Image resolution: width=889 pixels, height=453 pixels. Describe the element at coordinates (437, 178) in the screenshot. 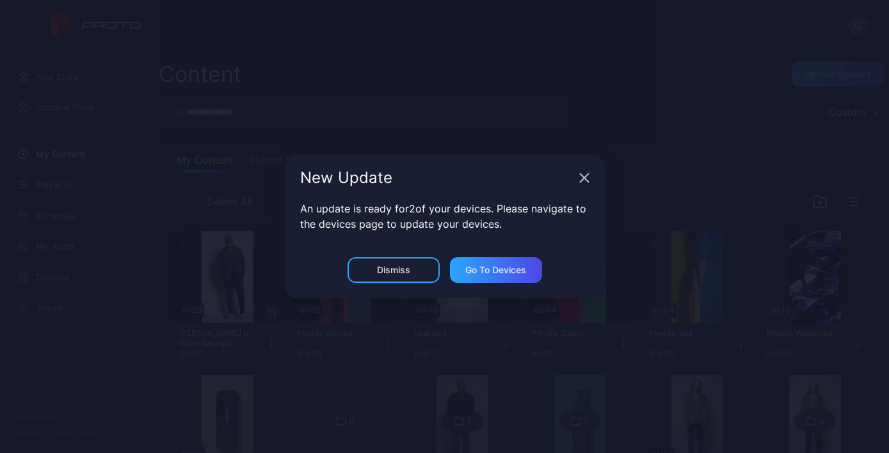

I see `div: New Update` at that location.